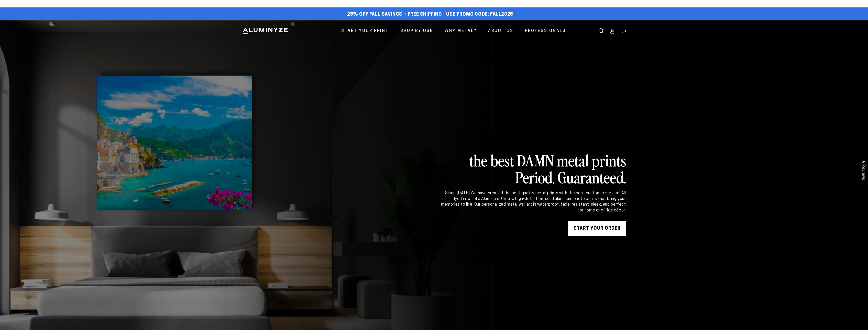 The height and width of the screenshot is (330, 868). I want to click on a: Why Metal?, so click(460, 31).